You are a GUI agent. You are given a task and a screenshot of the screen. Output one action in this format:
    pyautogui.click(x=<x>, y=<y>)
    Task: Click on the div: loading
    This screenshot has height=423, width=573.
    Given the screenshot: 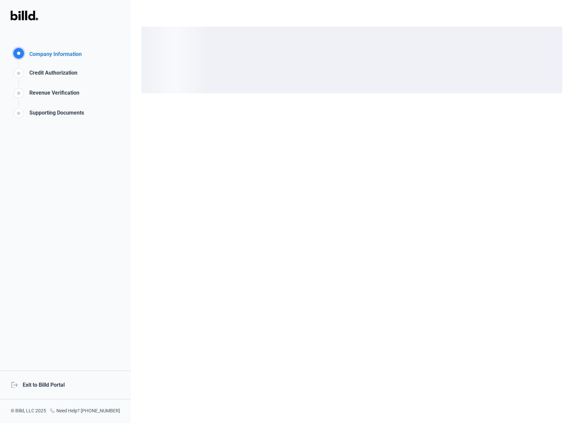 What is the action you would take?
    pyautogui.click(x=352, y=60)
    